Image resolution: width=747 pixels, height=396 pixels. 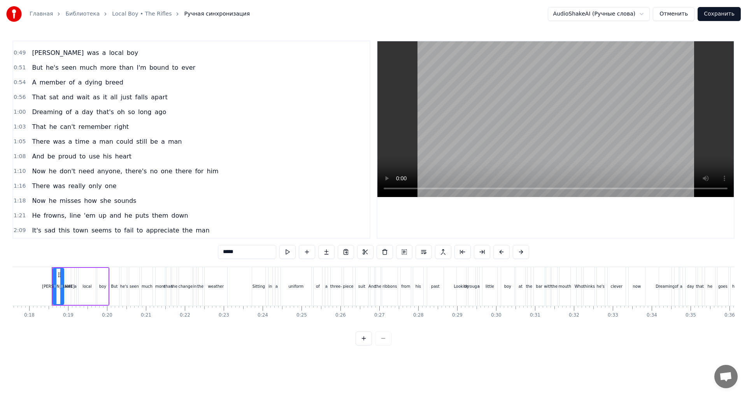 I want to click on div: 0:21, so click(x=146, y=315).